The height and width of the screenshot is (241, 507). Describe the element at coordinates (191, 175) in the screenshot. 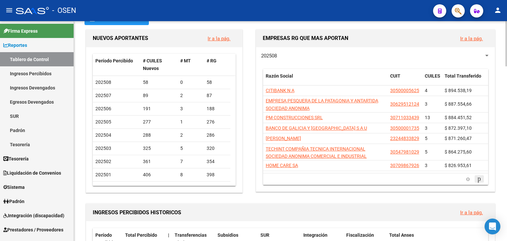

I see `div: 8` at that location.